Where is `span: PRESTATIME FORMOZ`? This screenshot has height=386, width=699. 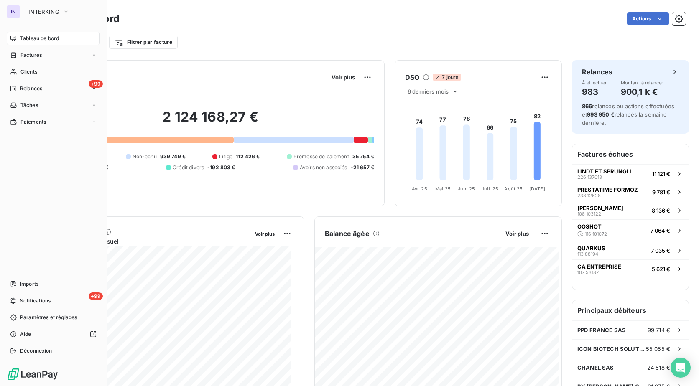
span: PRESTATIME FORMOZ is located at coordinates (608, 190).